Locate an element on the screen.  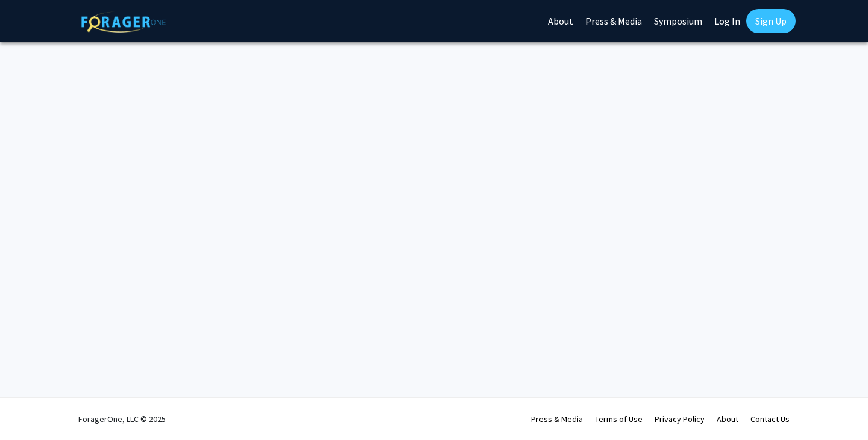
div: ForagerOne, LLC © 2025 is located at coordinates (121, 419).